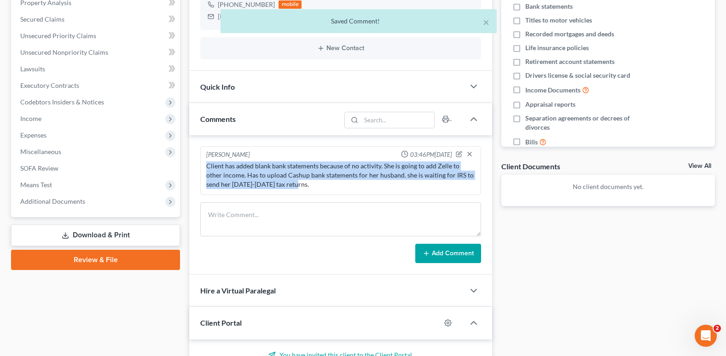  I want to click on span: Retirement account statements, so click(570, 62).